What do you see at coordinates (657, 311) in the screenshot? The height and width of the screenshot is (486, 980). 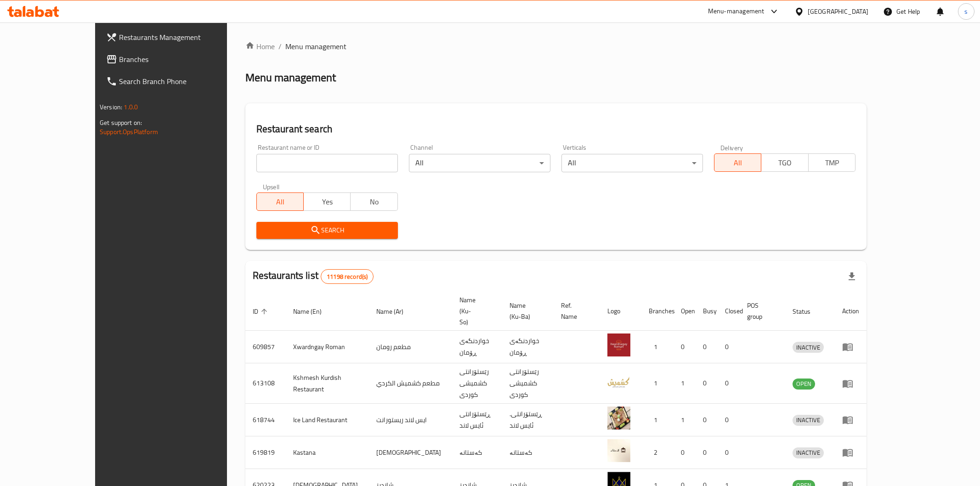 I see `th: Branches` at bounding box center [657, 311].